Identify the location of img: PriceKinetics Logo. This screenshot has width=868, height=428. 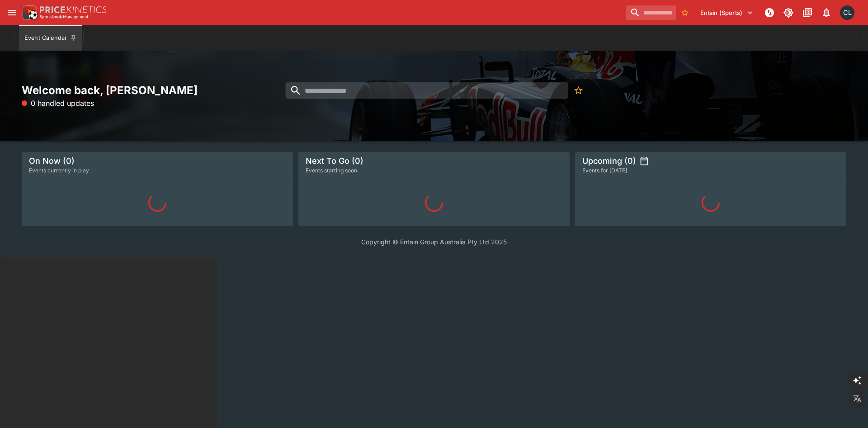
(29, 12).